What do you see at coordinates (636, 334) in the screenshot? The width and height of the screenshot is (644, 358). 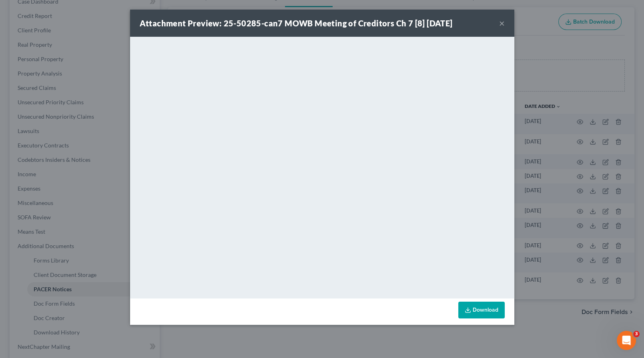 I see `span: 3` at bounding box center [636, 334].